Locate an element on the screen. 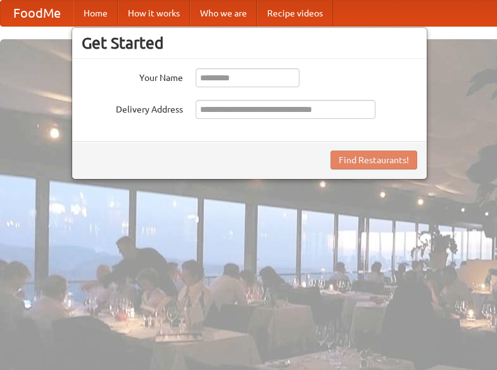  button: Find Restaurants! is located at coordinates (373, 160).